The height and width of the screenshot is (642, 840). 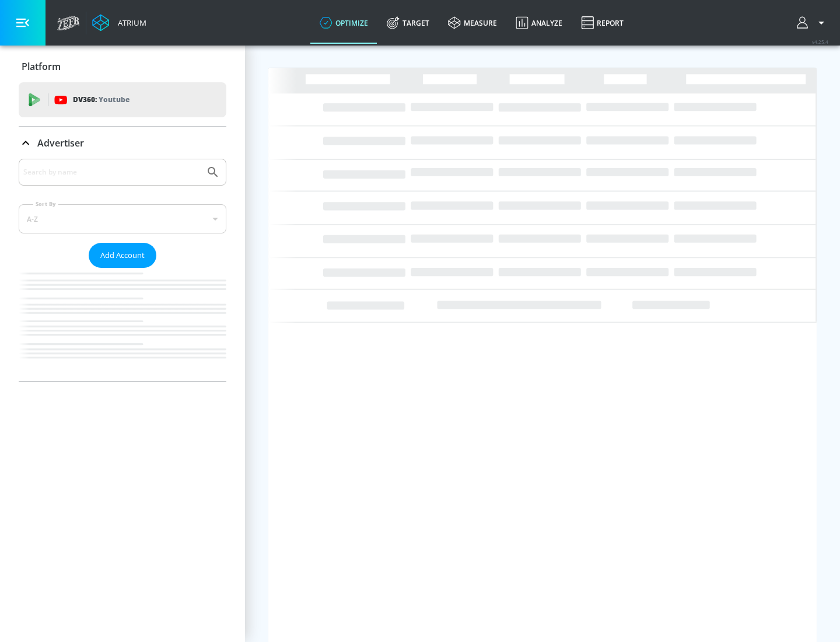 I want to click on p: Advertiser, so click(x=61, y=143).